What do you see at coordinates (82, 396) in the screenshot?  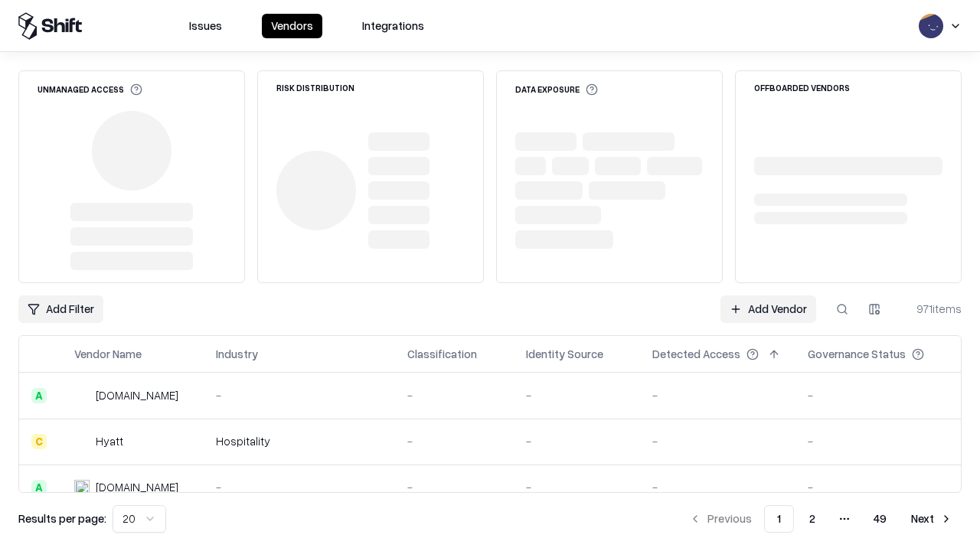 I see `img: intrado.com` at bounding box center [82, 396].